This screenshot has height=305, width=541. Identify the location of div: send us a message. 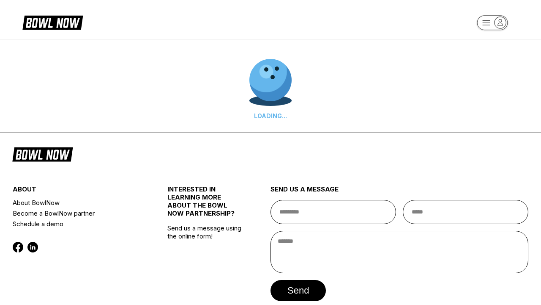
(400, 192).